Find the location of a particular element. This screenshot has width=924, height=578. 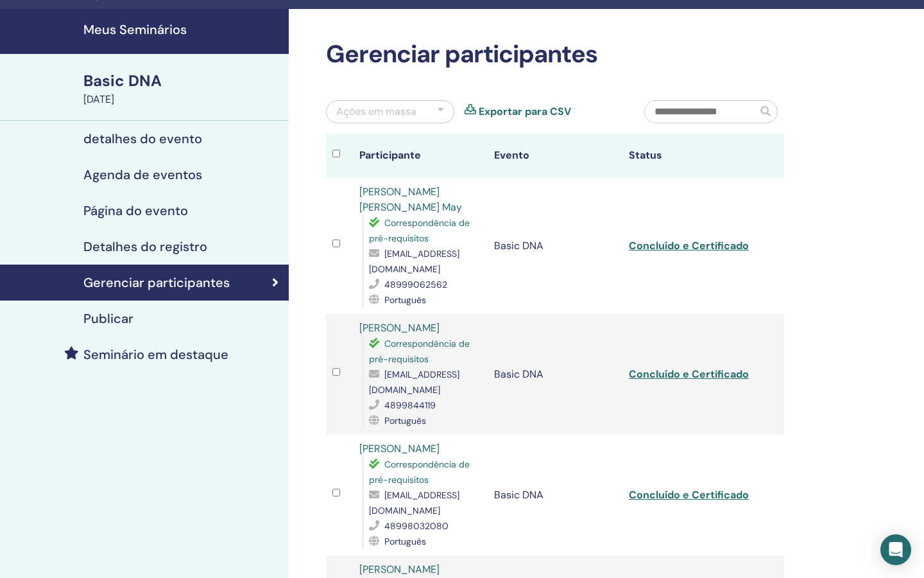

h4: Página do evento is located at coordinates (136, 211).